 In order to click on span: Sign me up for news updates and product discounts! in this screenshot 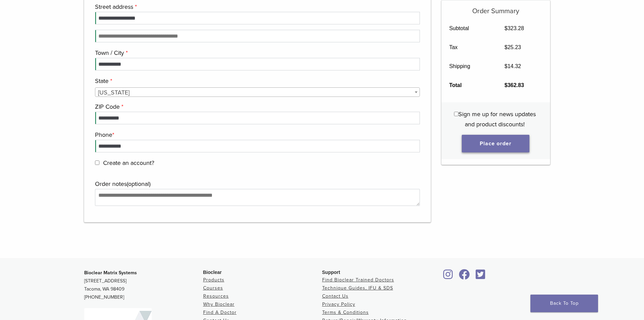, I will do `click(497, 119)`.